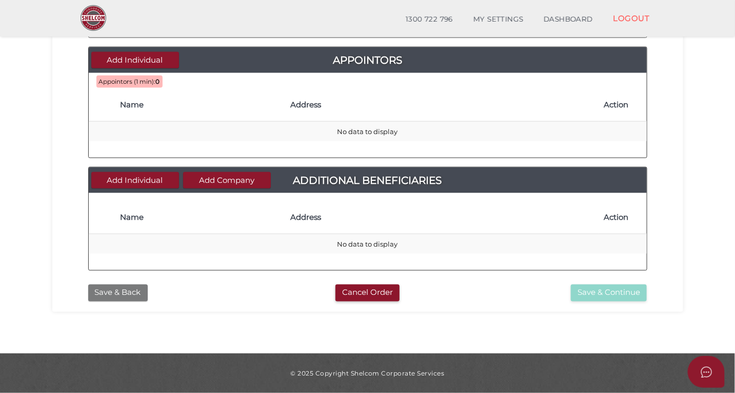 The width and height of the screenshot is (735, 393). Describe the element at coordinates (609, 292) in the screenshot. I see `button: Save & Continue` at that location.